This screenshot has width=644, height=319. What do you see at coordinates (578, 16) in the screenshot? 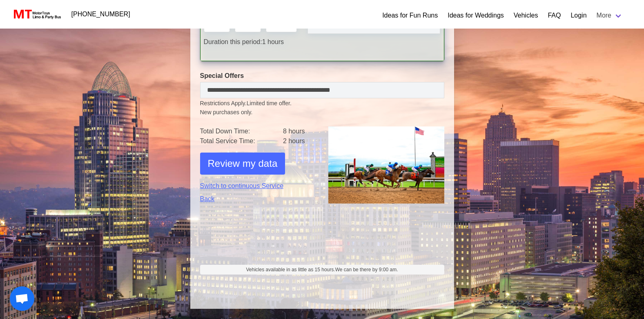
I see `a: Login` at bounding box center [578, 16].